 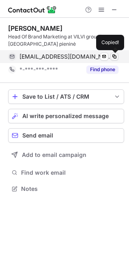 I want to click on button: Notes, so click(x=66, y=189).